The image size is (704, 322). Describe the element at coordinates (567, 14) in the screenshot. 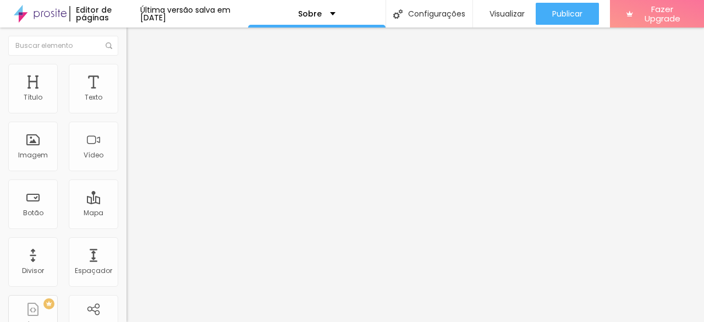

I see `span: Publicar` at that location.